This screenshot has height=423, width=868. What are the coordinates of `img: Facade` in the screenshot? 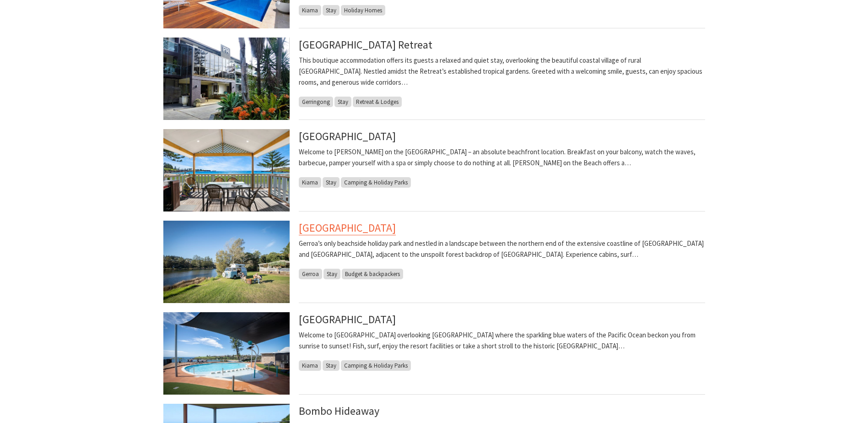 It's located at (226, 79).